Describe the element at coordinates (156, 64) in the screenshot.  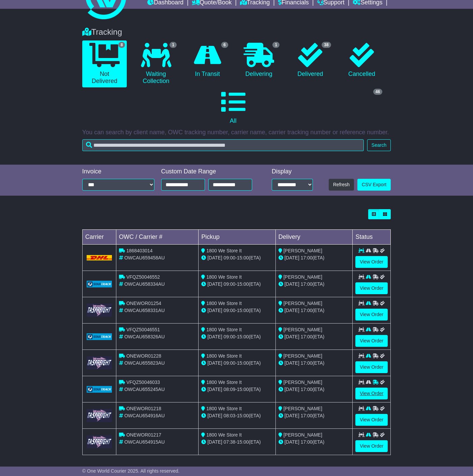
I see `a: 1 Waiting Collection` at that location.